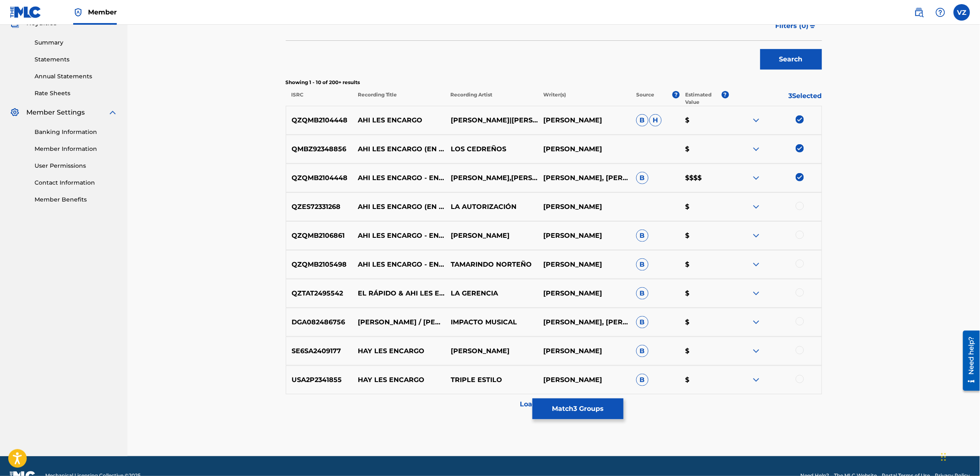 This screenshot has width=980, height=476. Describe the element at coordinates (941, 12) in the screenshot. I see `img: help` at that location.